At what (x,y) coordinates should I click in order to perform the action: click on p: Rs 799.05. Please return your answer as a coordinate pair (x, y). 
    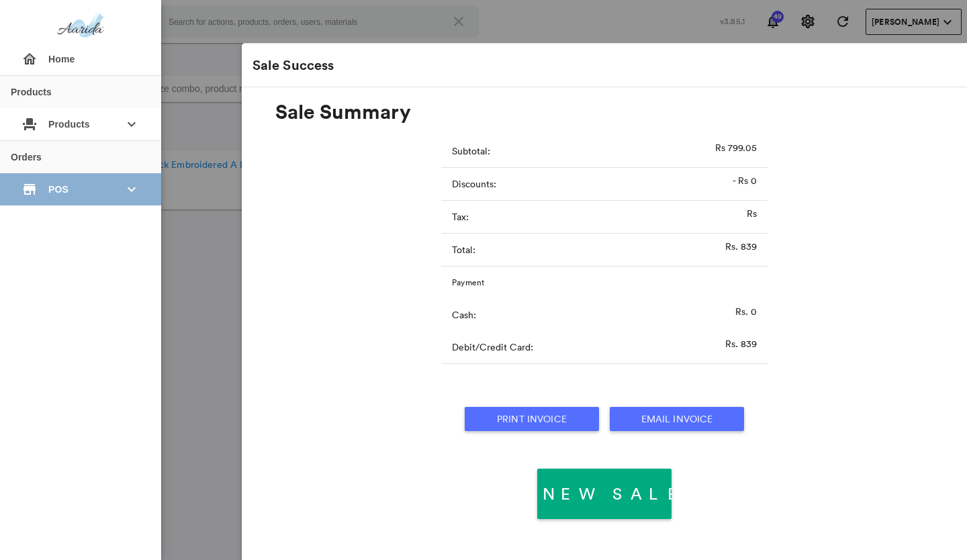
    Looking at the image, I should click on (736, 148).